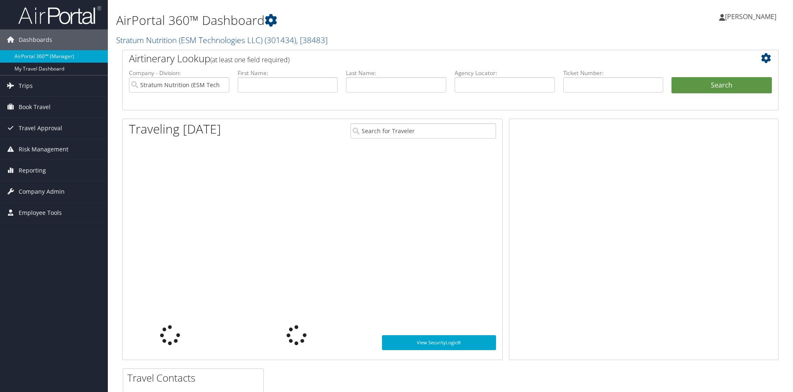 The image size is (793, 392). What do you see at coordinates (222, 40) in the screenshot?
I see `a: Stratum Nutrition (ESM Technologies LLC)` at bounding box center [222, 40].